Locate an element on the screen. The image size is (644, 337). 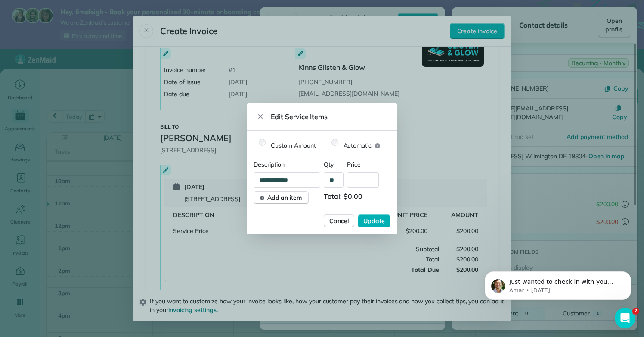
button: Cancel is located at coordinates (339, 221).